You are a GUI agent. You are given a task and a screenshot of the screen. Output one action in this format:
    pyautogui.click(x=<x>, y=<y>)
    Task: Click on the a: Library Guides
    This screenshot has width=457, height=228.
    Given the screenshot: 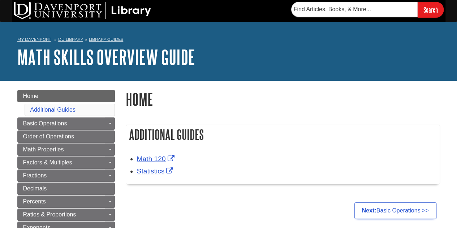 What is the action you would take?
    pyautogui.click(x=106, y=39)
    